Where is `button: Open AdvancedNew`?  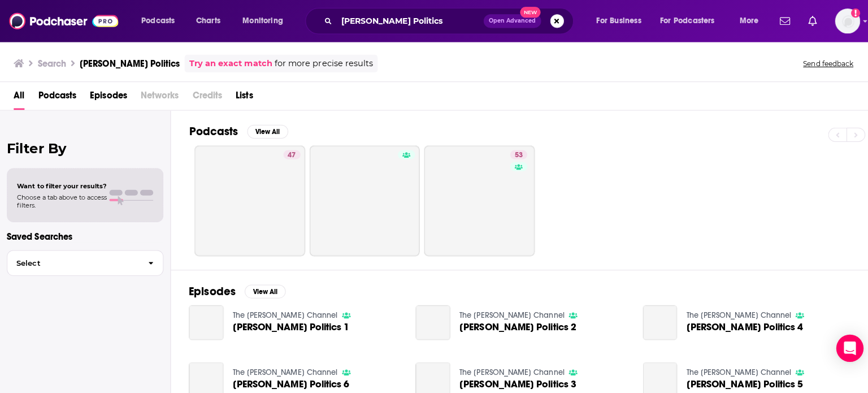
button: Open AdvancedNew is located at coordinates (508, 21).